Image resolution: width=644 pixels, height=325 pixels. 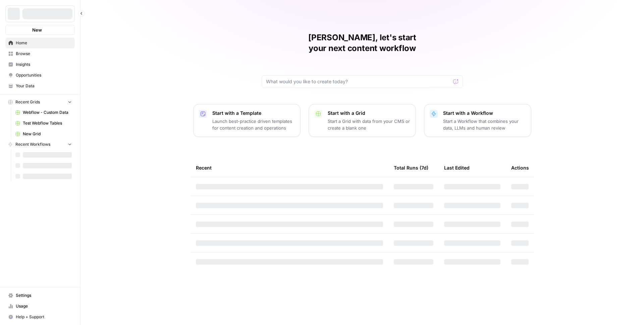 What do you see at coordinates (40, 306) in the screenshot?
I see `a: Usage` at bounding box center [40, 306].